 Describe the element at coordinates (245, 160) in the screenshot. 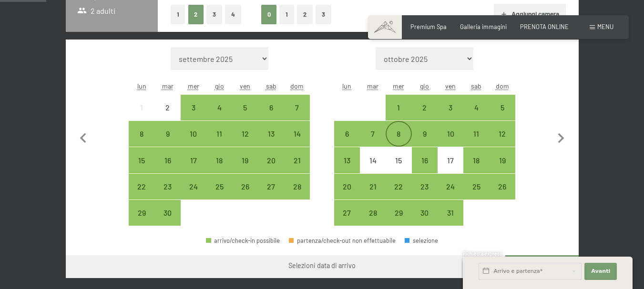

I see `div: Fri Sep 19 2025` at that location.